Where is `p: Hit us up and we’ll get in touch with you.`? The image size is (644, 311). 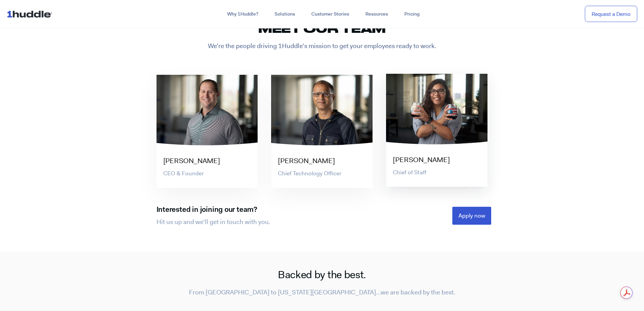 p: Hit us up and we’ll get in touch with you. is located at coordinates (239, 222).